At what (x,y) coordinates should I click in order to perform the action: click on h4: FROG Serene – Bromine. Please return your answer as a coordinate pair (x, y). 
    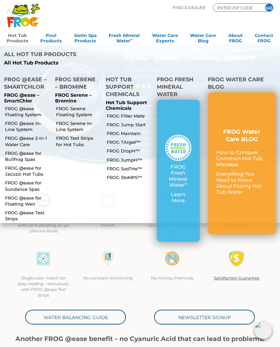
    Looking at the image, I should click on (77, 84).